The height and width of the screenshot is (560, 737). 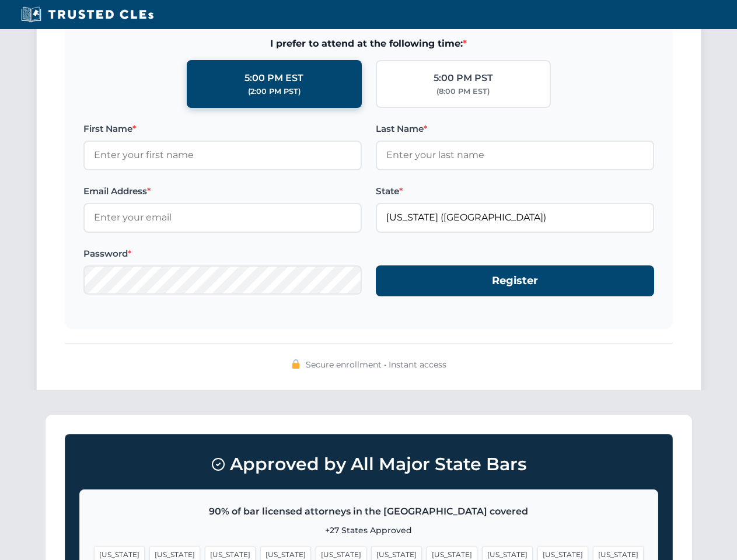 What do you see at coordinates (222, 129) in the screenshot?
I see `label: First Name` at bounding box center [222, 129].